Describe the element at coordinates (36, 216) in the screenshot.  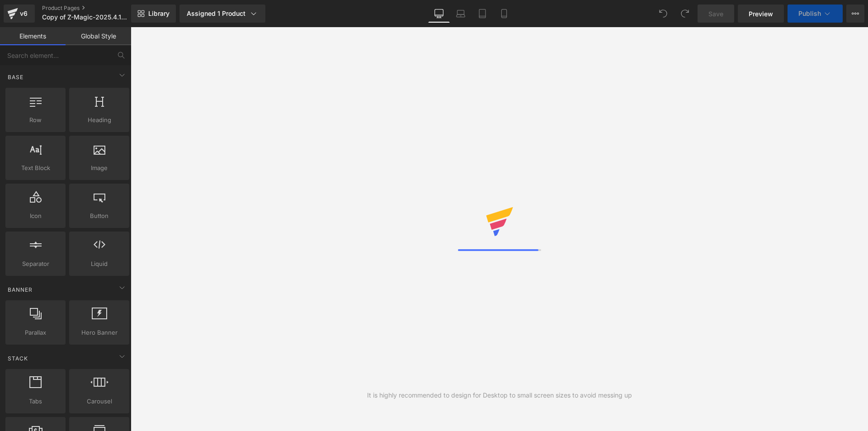
I see `span: Icon` at that location.